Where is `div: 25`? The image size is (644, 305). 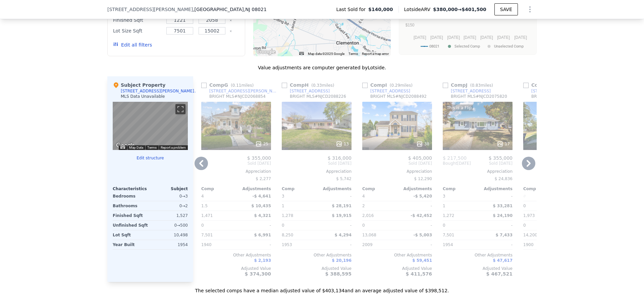
div: 25 is located at coordinates (261, 144).